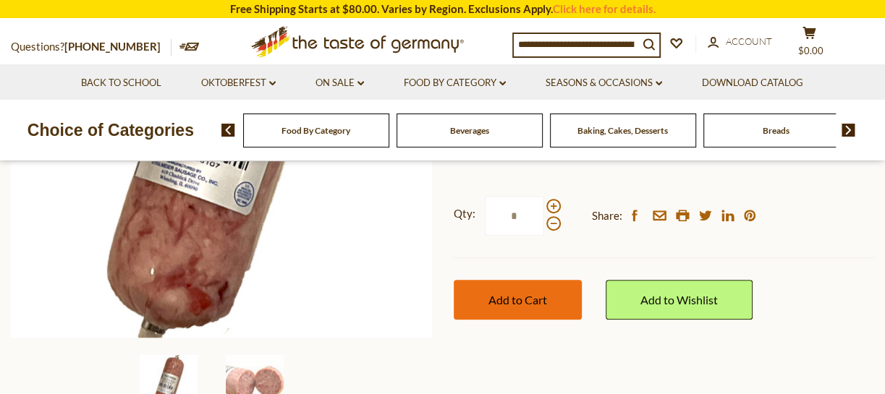 Image resolution: width=885 pixels, height=394 pixels. I want to click on a: Breads, so click(776, 130).